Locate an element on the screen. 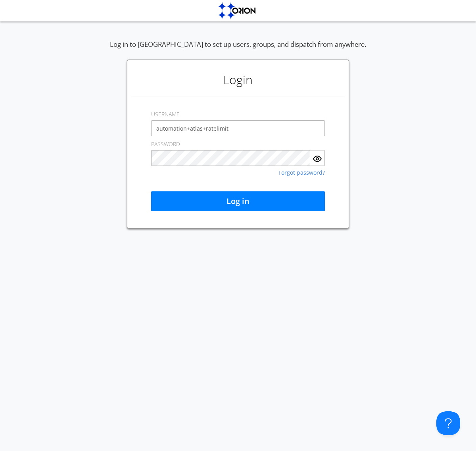  label: USERNAME is located at coordinates (165, 114).